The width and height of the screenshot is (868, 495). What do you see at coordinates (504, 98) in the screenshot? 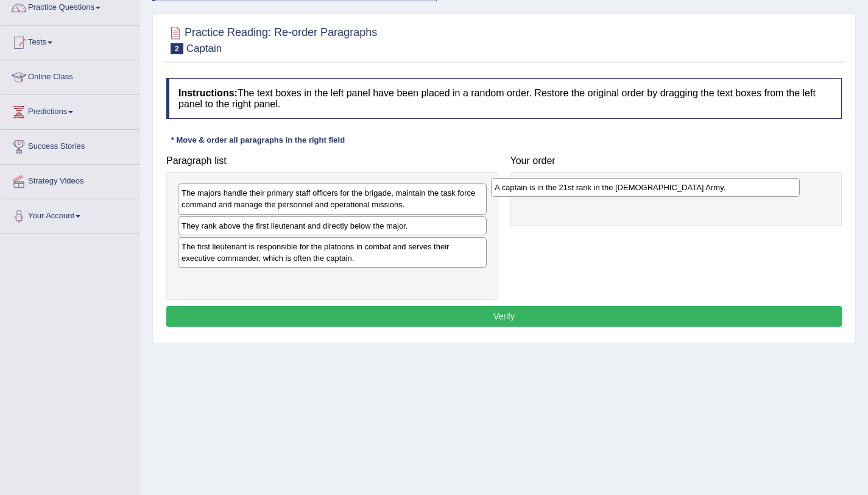
I see `h4: The text boxes in the left panel have been placed in a random order. Restore the original order b...` at bounding box center [504, 98].